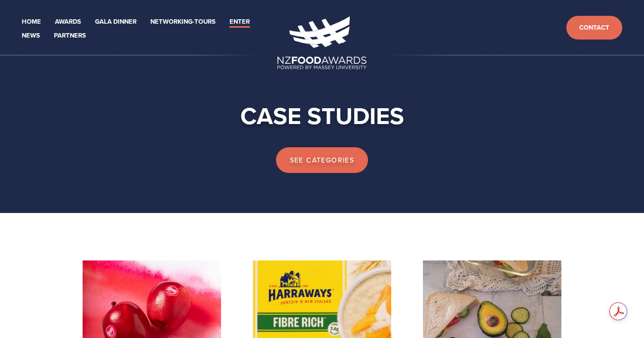  I want to click on a: News, so click(31, 35).